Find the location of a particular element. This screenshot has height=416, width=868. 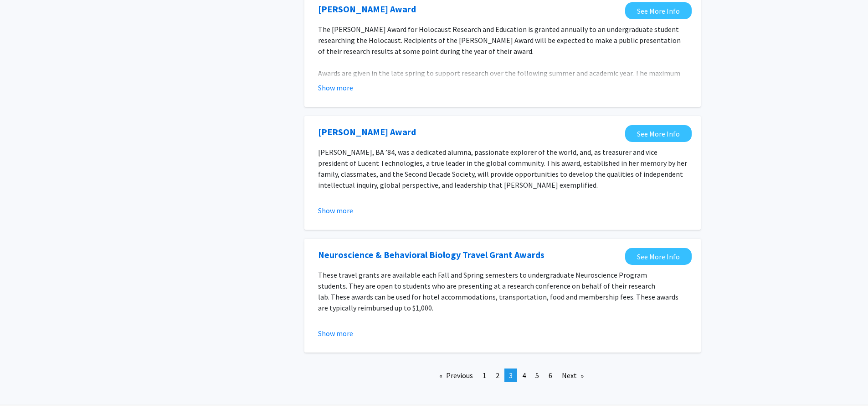

ul: Pagination is located at coordinates (503, 375).